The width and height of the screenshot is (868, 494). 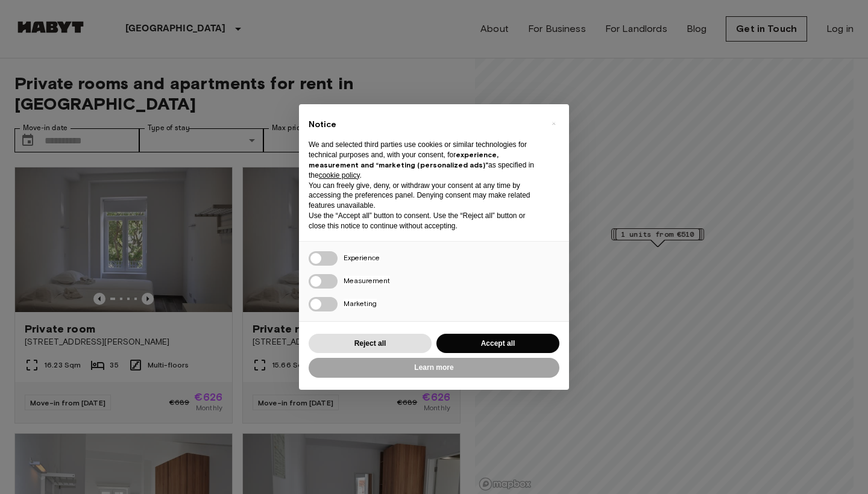 I want to click on p: Use the “Accept all” button to consent. Use the “Reject all” button or close this notice to conti..., so click(x=424, y=221).